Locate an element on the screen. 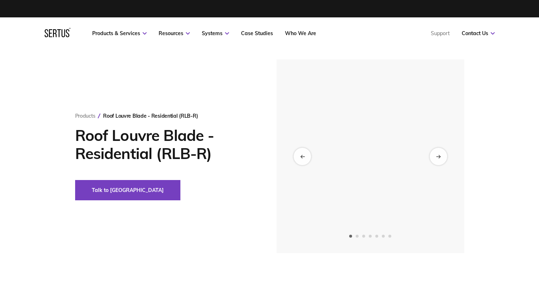  div: Next slide is located at coordinates (438, 157).